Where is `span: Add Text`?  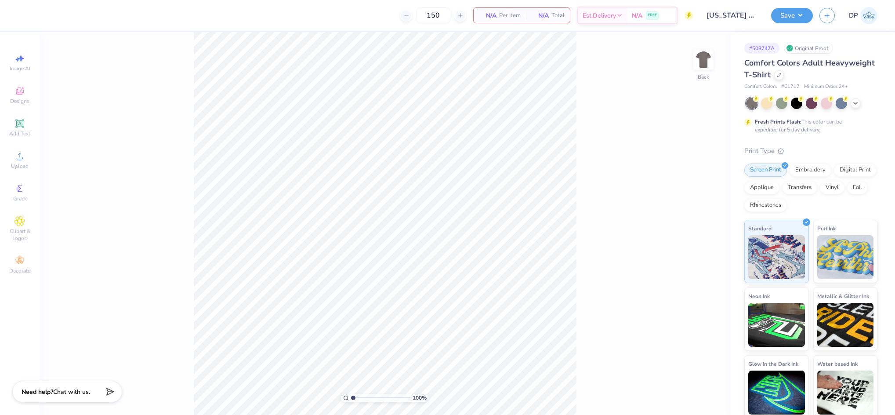 span: Add Text is located at coordinates (20, 134).